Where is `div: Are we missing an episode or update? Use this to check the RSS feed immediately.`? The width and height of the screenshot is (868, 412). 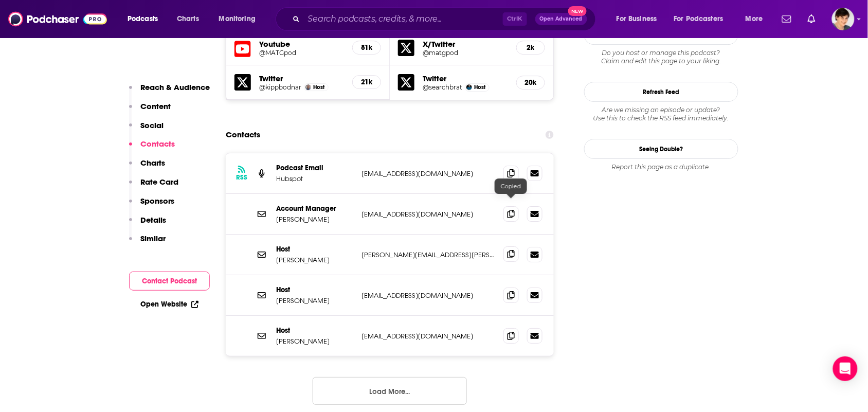
div: Are we missing an episode or update? Use this to check the RSS feed immediately. is located at coordinates (661, 114).